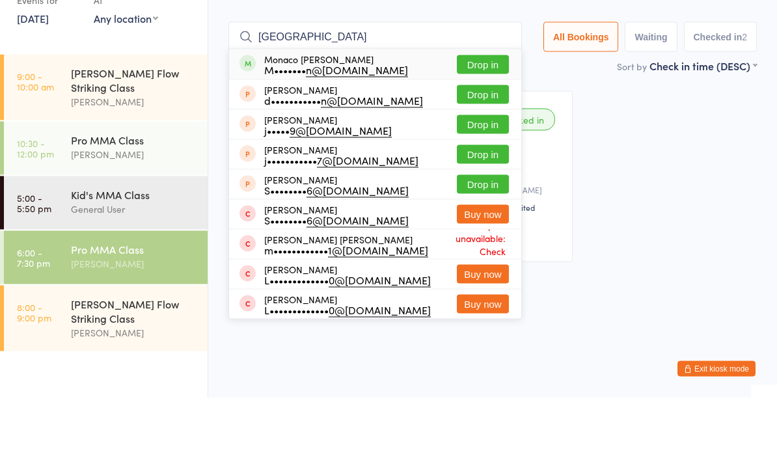 The width and height of the screenshot is (777, 462). I want to click on time: 8:00 - 9:00 pm, so click(34, 376).